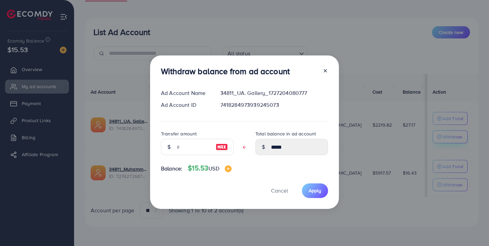 The width and height of the screenshot is (489, 246). What do you see at coordinates (280, 190) in the screenshot?
I see `span: Cancel` at bounding box center [280, 190].